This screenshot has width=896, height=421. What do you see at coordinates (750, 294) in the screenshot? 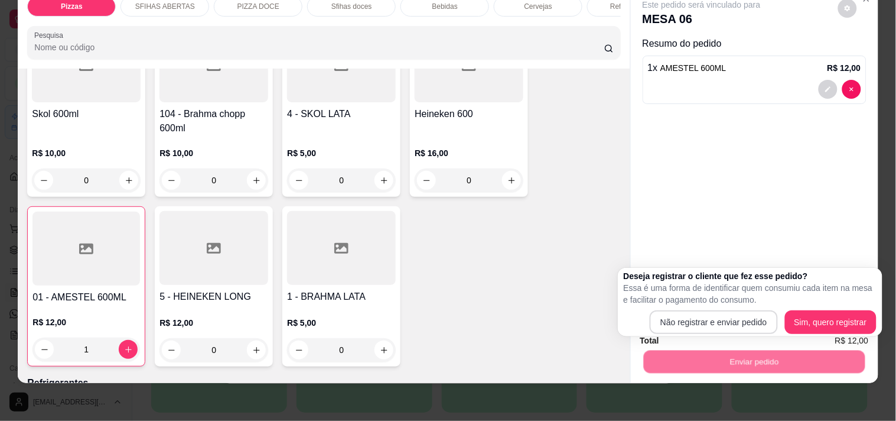
I see `p: Essa é uma forma de identificar quem consumiu cada item na mesa e facilitar o pagamento do consumo.` at bounding box center [750, 294].